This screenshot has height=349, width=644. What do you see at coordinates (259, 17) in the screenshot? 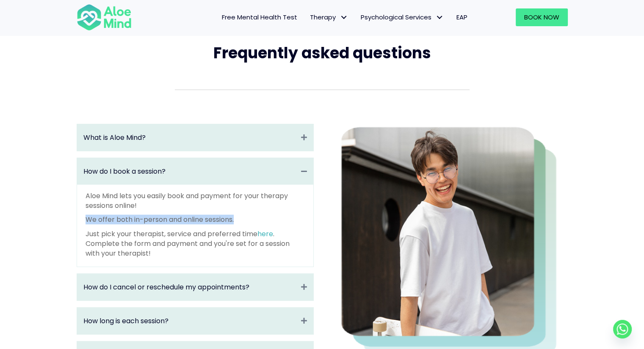
I see `a: Free Mental Health Test` at bounding box center [259, 17].